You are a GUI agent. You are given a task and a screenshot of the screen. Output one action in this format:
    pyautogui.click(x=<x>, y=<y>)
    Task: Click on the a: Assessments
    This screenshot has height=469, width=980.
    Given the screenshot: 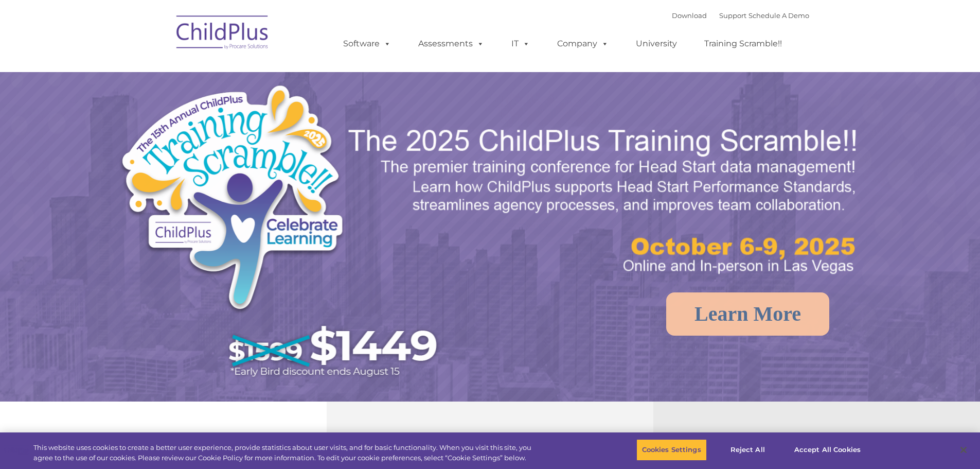 What is the action you would take?
    pyautogui.click(x=451, y=44)
    